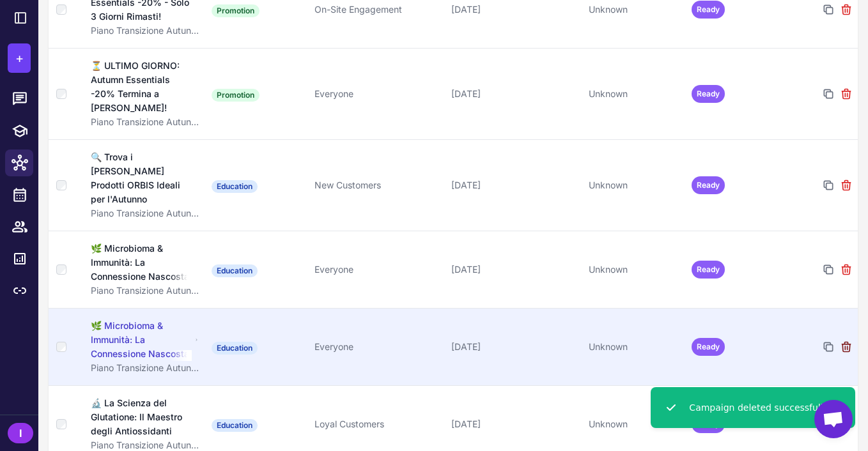 This screenshot has height=451, width=868. What do you see at coordinates (142, 417) in the screenshot?
I see `div: 🔬 La Scienza del Glutatione: Il Maestro degli Antiossidanti` at bounding box center [142, 417].